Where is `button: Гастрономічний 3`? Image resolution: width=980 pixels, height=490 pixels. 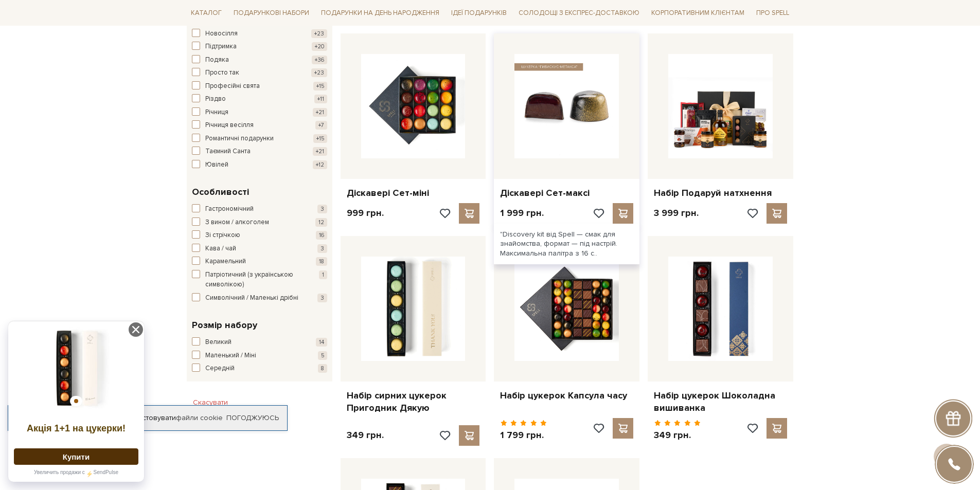 button: Гастрономічний 3 is located at coordinates (259, 210).